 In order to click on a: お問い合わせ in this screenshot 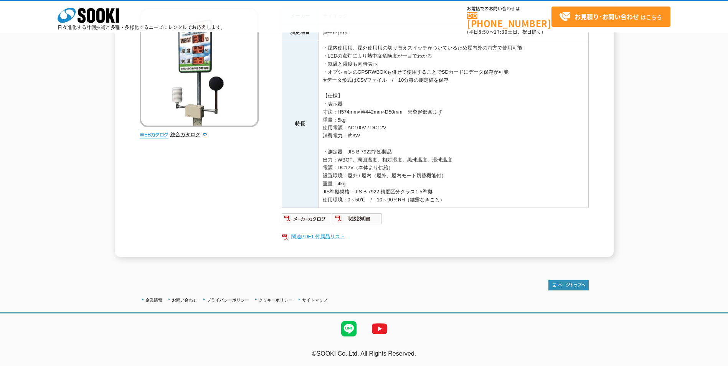, I will do `click(185, 300)`.